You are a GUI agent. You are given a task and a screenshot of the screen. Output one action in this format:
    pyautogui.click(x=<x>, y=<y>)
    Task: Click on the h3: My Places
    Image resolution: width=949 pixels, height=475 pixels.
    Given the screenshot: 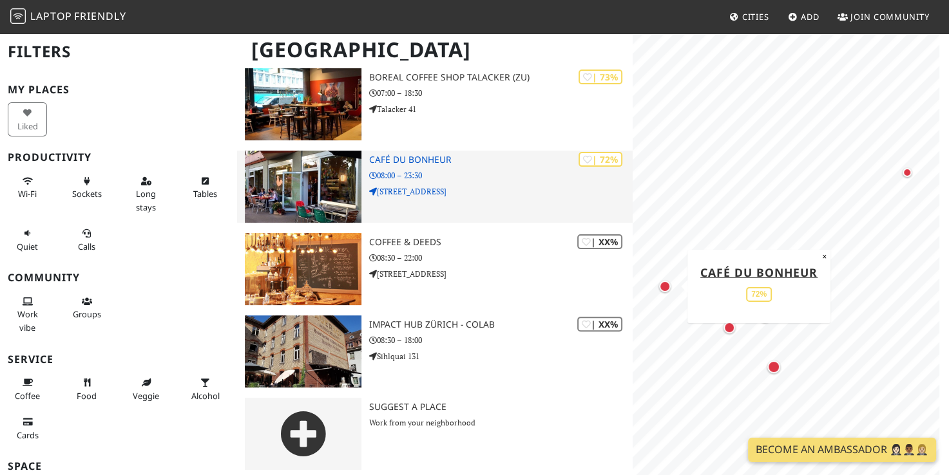 What is the action you would take?
    pyautogui.click(x=119, y=90)
    